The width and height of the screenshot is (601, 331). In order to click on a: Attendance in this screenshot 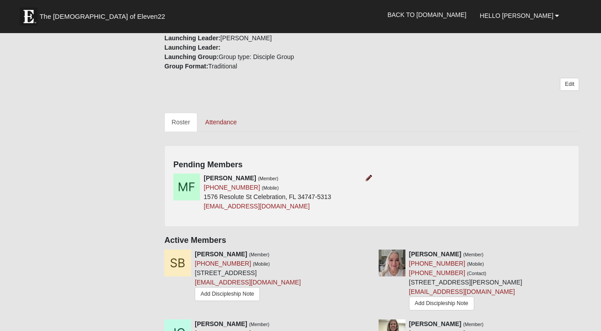, I will do `click(221, 122)`.